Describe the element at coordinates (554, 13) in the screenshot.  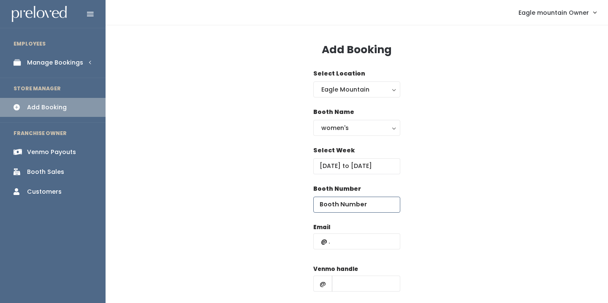
I see `span: Eagle mountain Owner` at that location.